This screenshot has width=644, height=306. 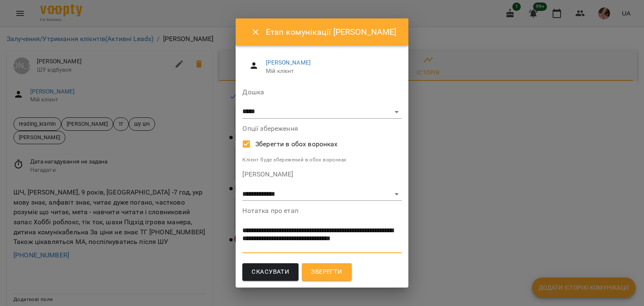 I want to click on span: Зберегти, so click(x=327, y=272).